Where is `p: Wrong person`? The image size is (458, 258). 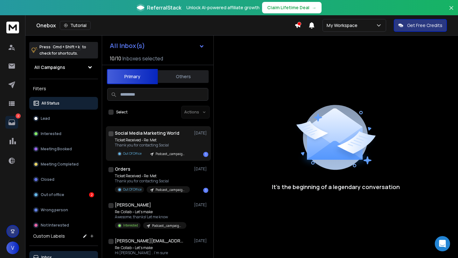 p: Wrong person is located at coordinates (54, 210).